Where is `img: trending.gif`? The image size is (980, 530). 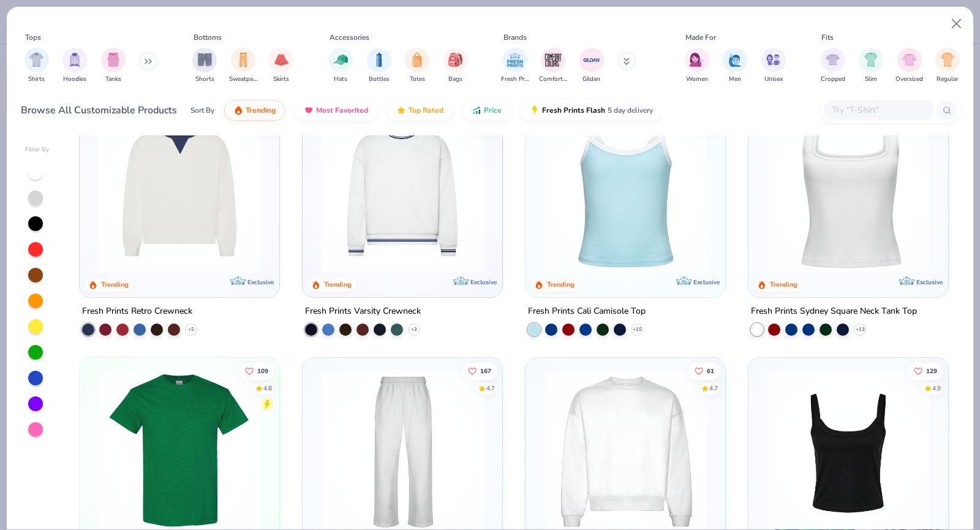 img: trending.gif is located at coordinates (239, 110).